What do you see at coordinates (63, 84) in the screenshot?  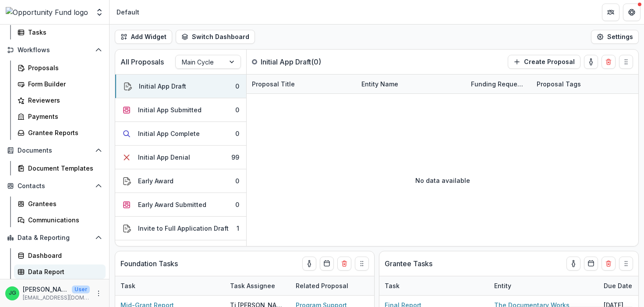 I see `div: Form Builder` at bounding box center [63, 84].